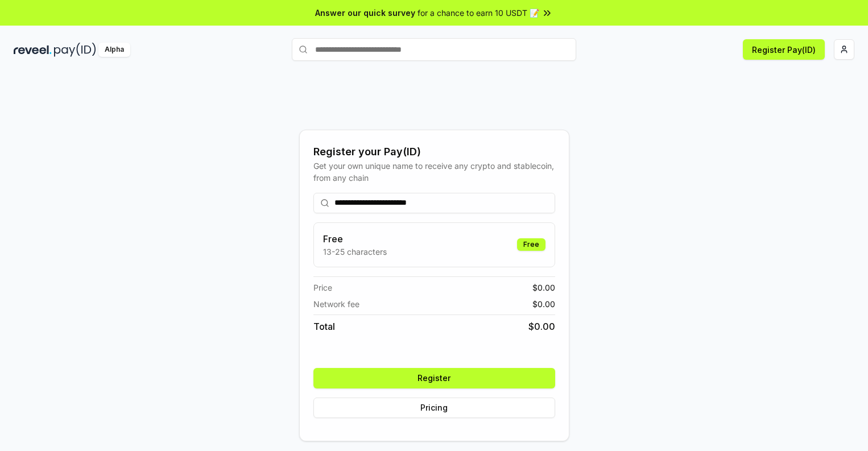  I want to click on img: pay_id, so click(75, 49).